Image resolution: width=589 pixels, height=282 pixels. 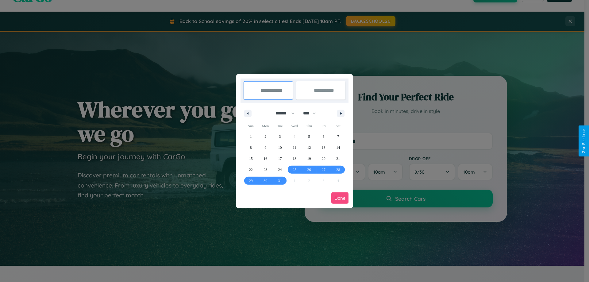 What do you see at coordinates (251, 147) in the screenshot?
I see `span: 8` at bounding box center [251, 147].